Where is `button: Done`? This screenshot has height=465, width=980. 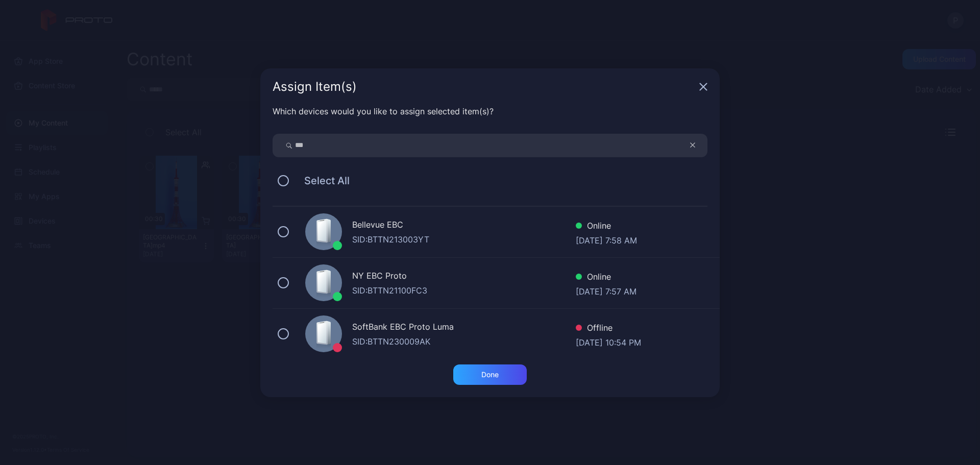 button: Done is located at coordinates (490, 374).